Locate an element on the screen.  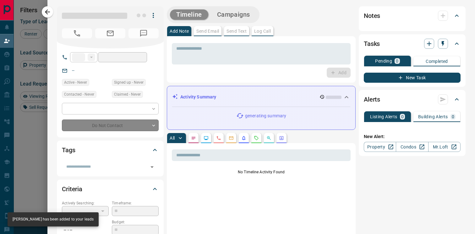
a: Property is located at coordinates (380, 147).